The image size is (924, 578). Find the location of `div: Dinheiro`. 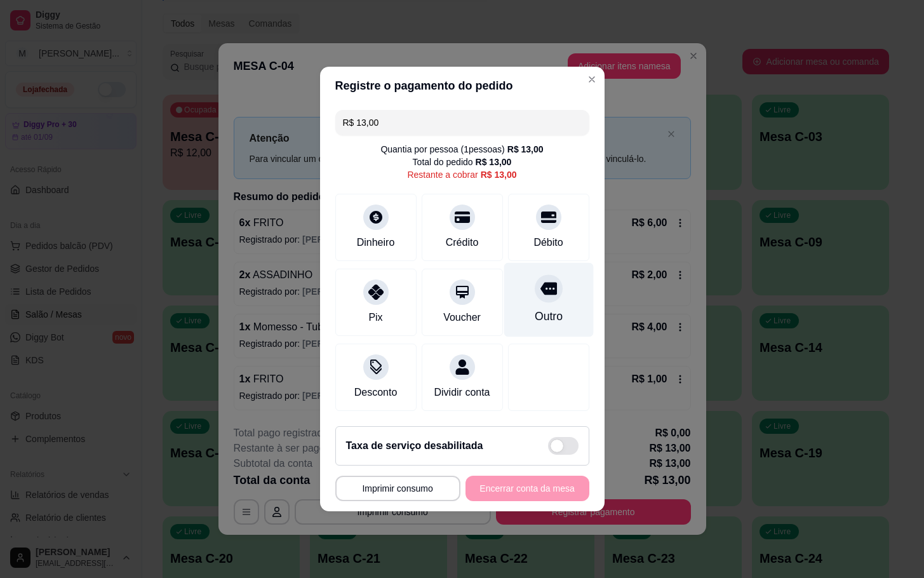

div: Dinheiro is located at coordinates (376, 243).